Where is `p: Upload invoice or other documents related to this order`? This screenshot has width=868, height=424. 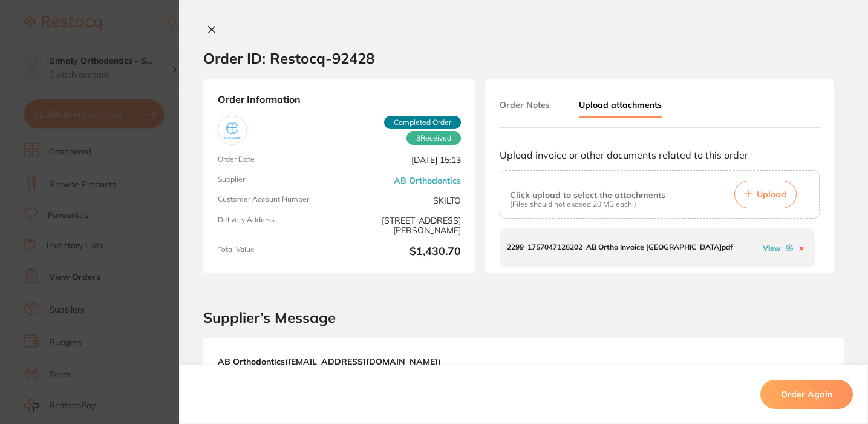 p: Upload invoice or other documents related to this order is located at coordinates (659, 155).